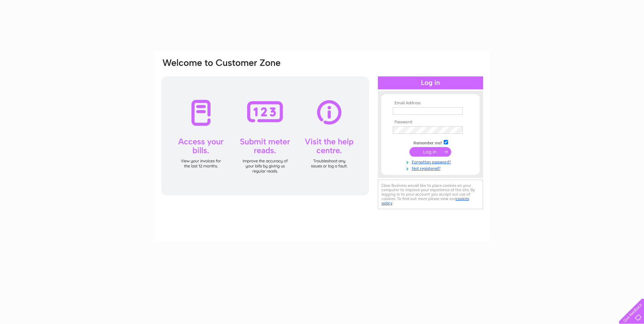  What do you see at coordinates (430, 152) in the screenshot?
I see `input: Submit` at bounding box center [430, 152].